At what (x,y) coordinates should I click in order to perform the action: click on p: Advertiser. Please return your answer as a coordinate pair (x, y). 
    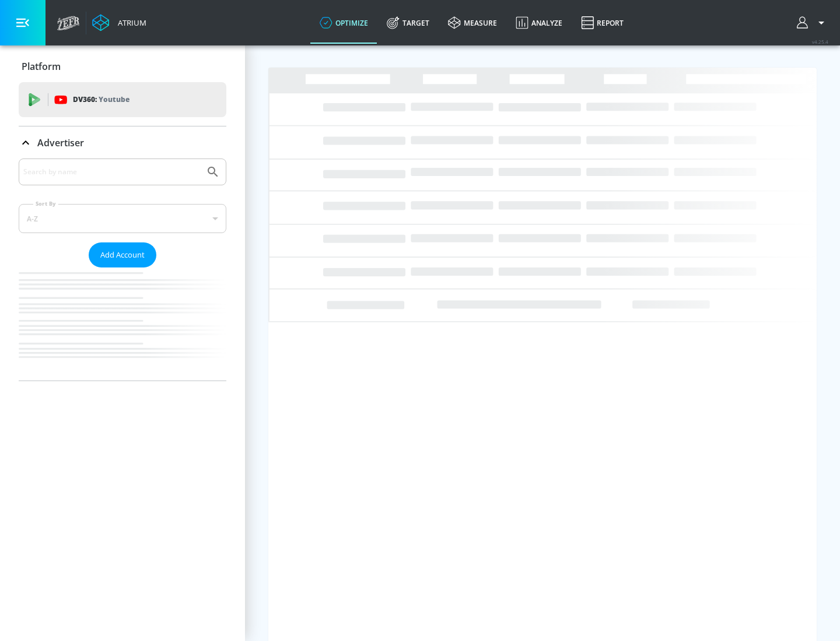
    Looking at the image, I should click on (60, 143).